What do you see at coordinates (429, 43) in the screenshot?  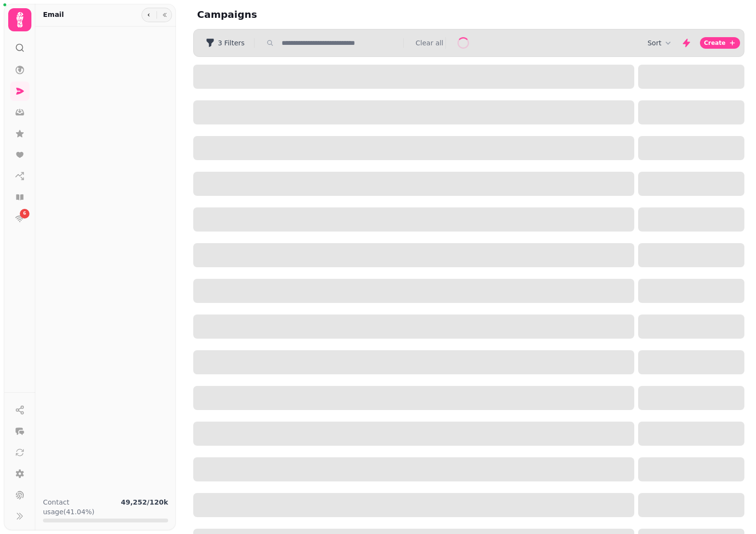 I see `button: Clear all` at bounding box center [429, 43].